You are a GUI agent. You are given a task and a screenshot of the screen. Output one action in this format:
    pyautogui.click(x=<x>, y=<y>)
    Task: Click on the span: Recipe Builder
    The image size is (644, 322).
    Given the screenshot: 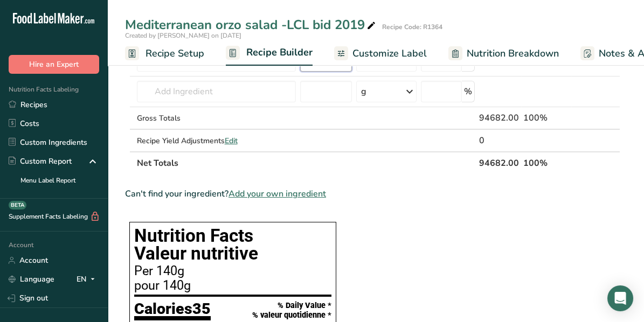 What is the action you would take?
    pyautogui.click(x=279, y=52)
    